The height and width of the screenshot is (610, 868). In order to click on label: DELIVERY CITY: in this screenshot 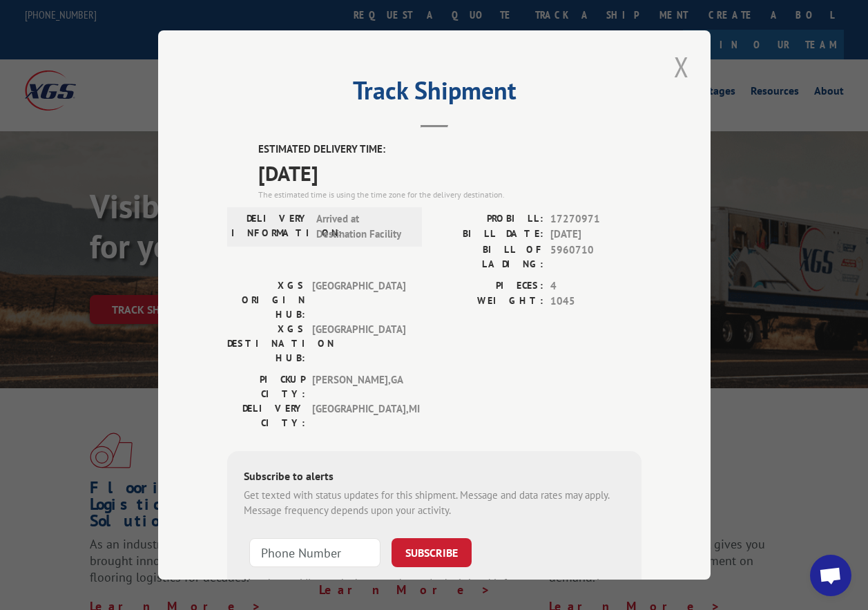, I will do `click(266, 416)`.